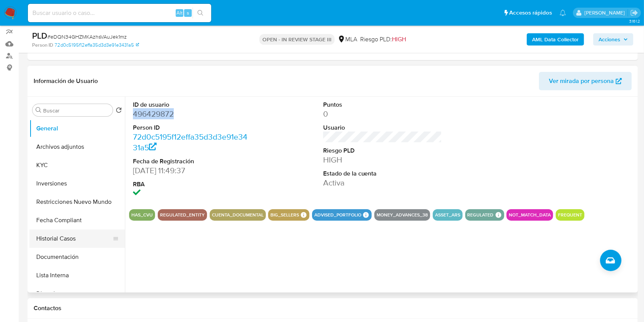  I want to click on dt: Person ID, so click(193, 128).